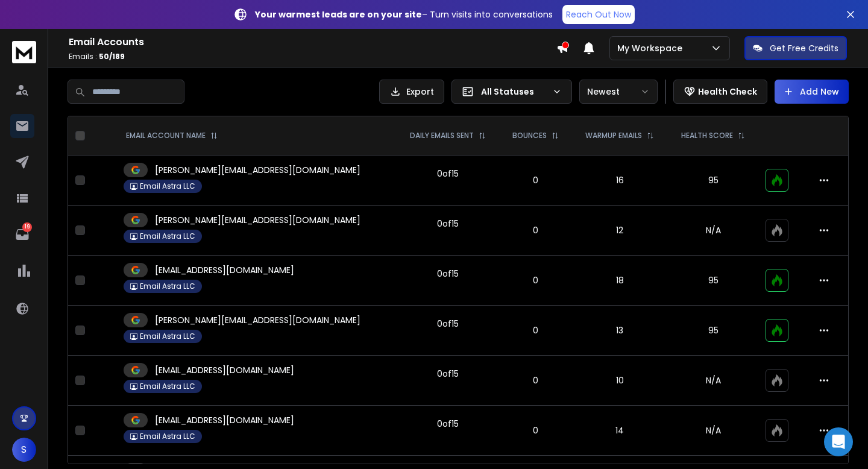 This screenshot has width=868, height=469. What do you see at coordinates (412, 92) in the screenshot?
I see `button: Export` at bounding box center [412, 92].